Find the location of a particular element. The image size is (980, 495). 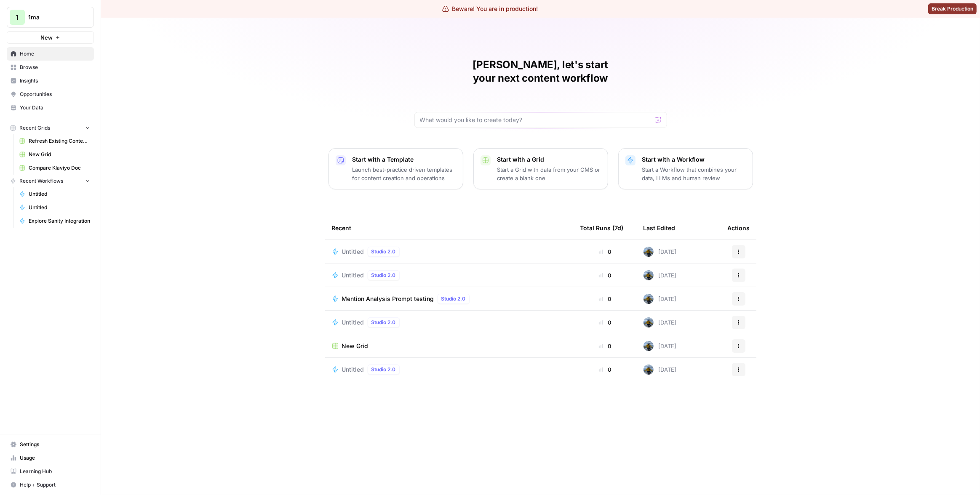

input: What would you like to create today? is located at coordinates (536, 120).